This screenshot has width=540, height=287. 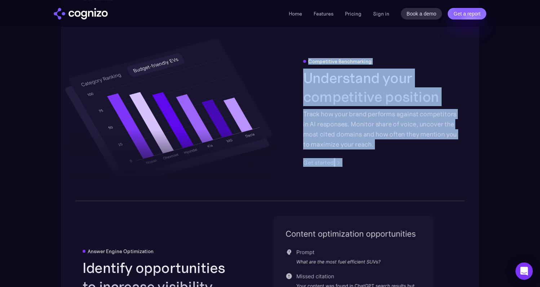 What do you see at coordinates (353, 14) in the screenshot?
I see `a: Pricing` at bounding box center [353, 14].